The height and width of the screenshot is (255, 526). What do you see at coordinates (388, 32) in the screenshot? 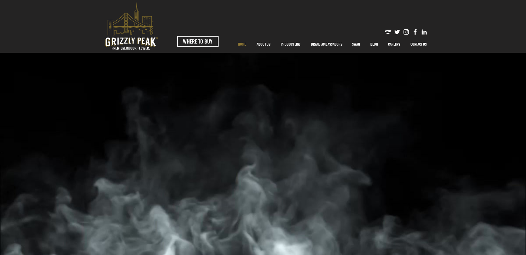
I see `a: weedmaps` at bounding box center [388, 32].